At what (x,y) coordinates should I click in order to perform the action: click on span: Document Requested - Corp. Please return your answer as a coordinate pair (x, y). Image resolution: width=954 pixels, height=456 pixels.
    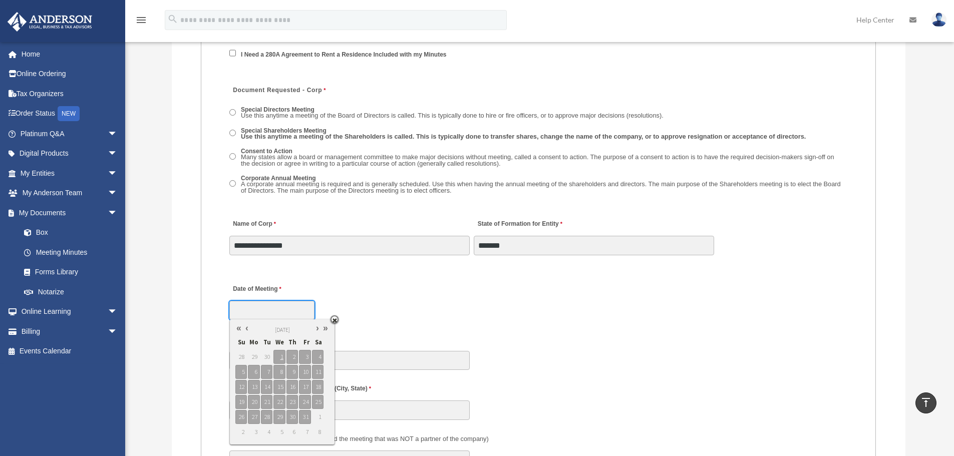
    Looking at the image, I should click on (277, 90).